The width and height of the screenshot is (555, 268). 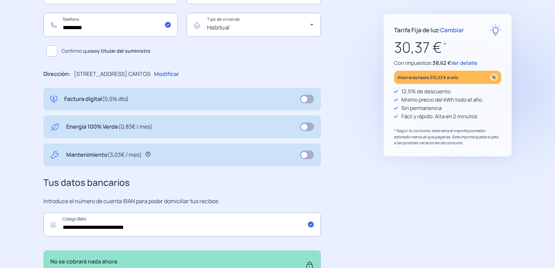 I want to click on span: (0,83€ / mes), so click(x=135, y=127).